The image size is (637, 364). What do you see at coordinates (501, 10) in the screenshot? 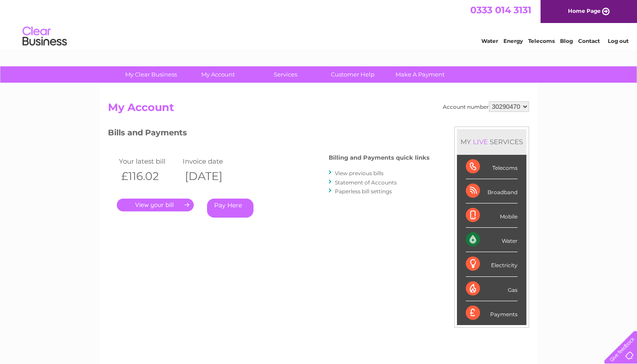
I see `a: 0333 014 3131` at bounding box center [501, 10].